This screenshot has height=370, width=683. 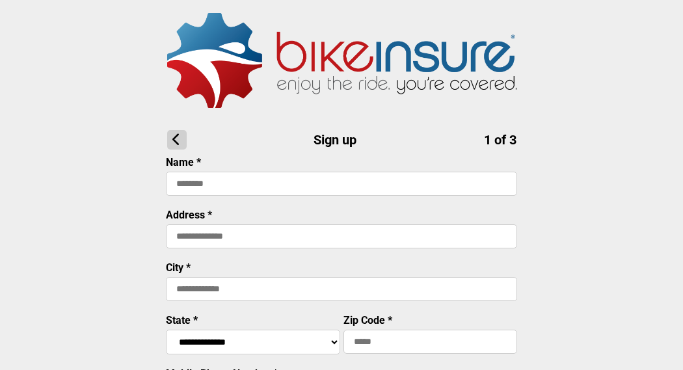 I want to click on label: Zip Code *, so click(x=368, y=320).